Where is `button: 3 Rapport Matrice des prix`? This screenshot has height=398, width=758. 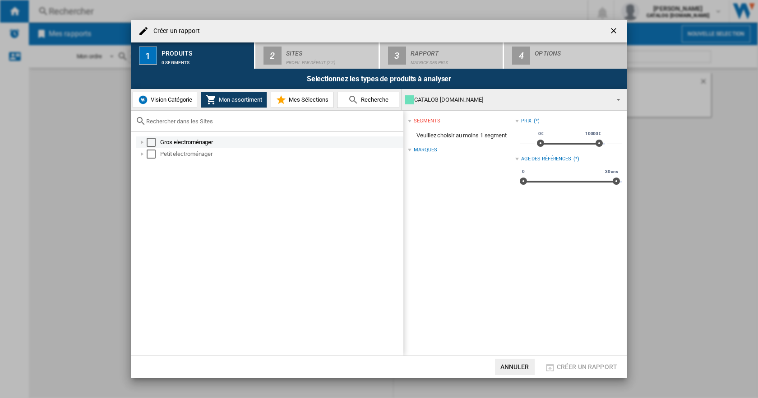
button: 3 Rapport Matrice des prix is located at coordinates (442, 56).